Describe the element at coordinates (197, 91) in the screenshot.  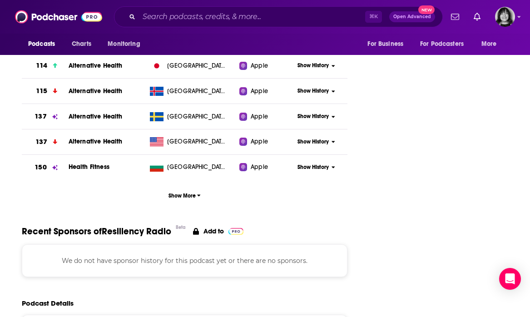
I see `span: Iceland` at that location.